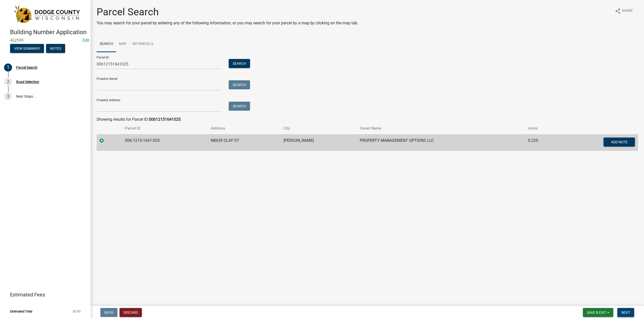 This screenshot has height=319, width=644. I want to click on td: PROPERTY MANAGEMENT OPTIONS LLC, so click(441, 143).